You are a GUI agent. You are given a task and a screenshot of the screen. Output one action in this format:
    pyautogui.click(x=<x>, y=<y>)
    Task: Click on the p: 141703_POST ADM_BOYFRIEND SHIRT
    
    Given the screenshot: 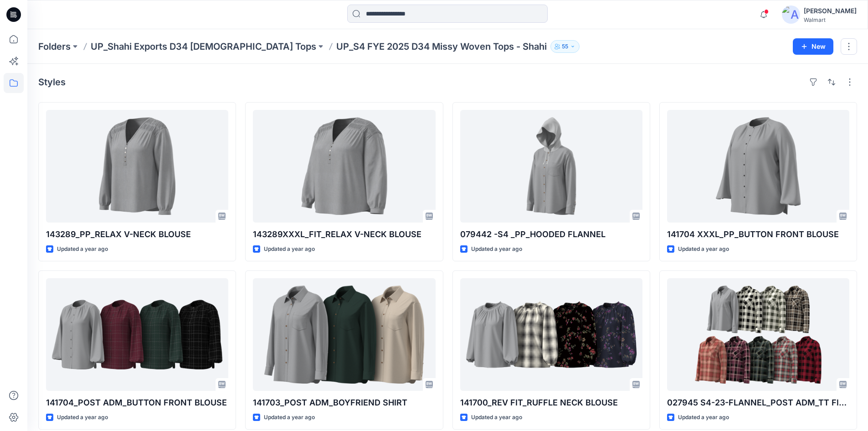 What is the action you would take?
    pyautogui.click(x=344, y=403)
    